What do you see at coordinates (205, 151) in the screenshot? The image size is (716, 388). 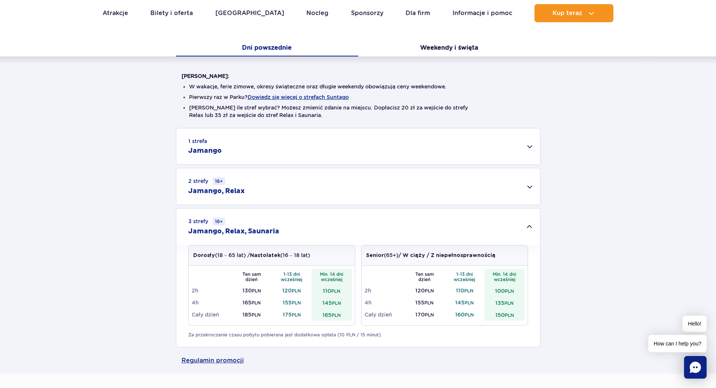 I see `h2: Jamango` at bounding box center [205, 151].